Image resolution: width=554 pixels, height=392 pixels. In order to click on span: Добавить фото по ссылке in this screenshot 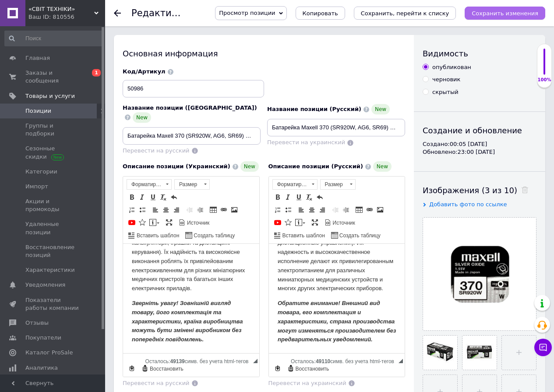, I will do `click(468, 204)`.